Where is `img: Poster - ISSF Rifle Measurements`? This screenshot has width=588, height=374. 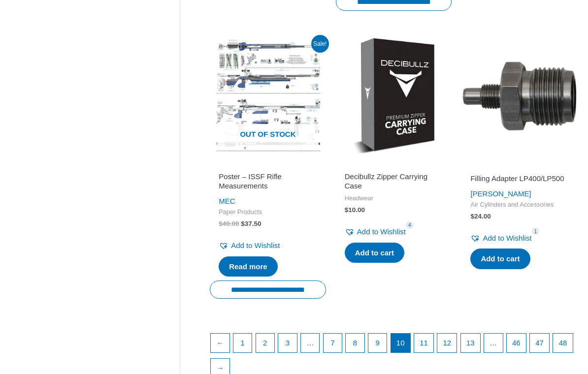
img: Poster - ISSF Rifle Measurements is located at coordinates (268, 96).